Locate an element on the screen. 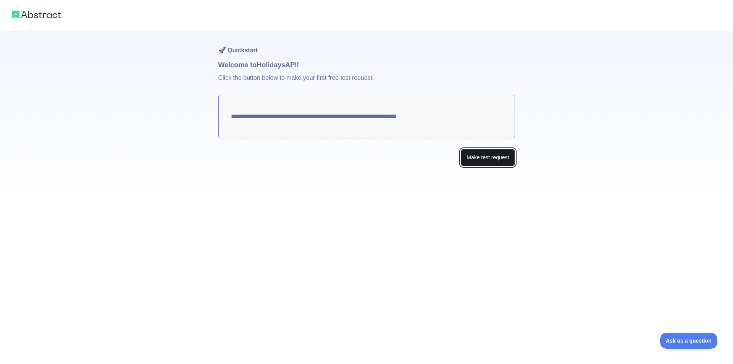 This screenshot has height=364, width=733. h1: 🚀 Quickstart is located at coordinates (366, 45).